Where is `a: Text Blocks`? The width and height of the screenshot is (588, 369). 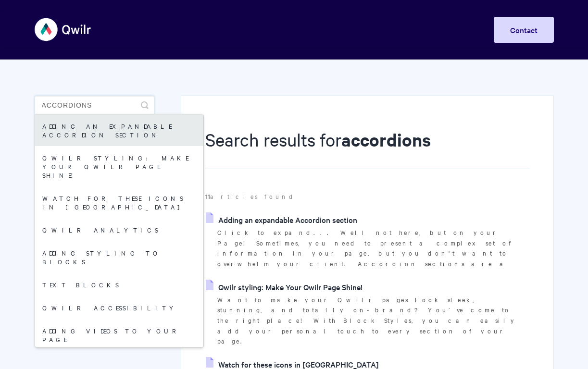 a: Text Blocks is located at coordinates (119, 284).